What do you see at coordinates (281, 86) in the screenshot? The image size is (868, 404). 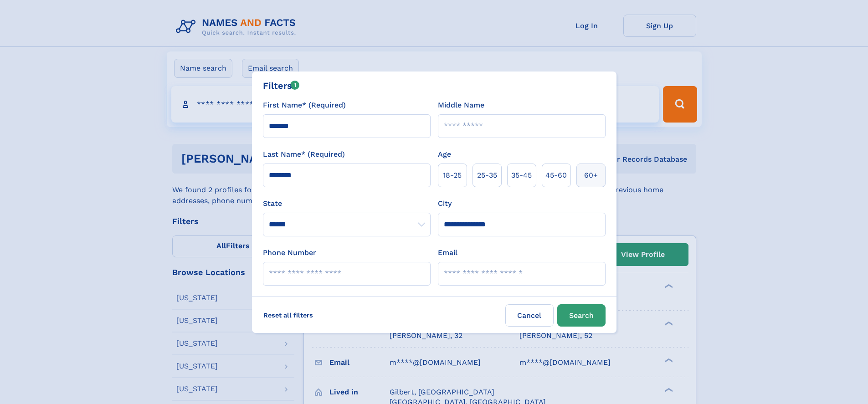 I see `div: Filters` at bounding box center [281, 86].